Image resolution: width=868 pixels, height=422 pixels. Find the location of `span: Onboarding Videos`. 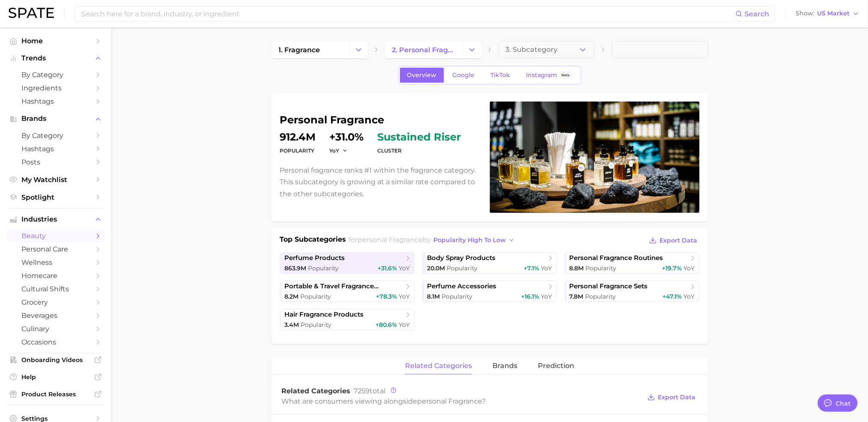

span: Onboarding Videos is located at coordinates (56, 360).